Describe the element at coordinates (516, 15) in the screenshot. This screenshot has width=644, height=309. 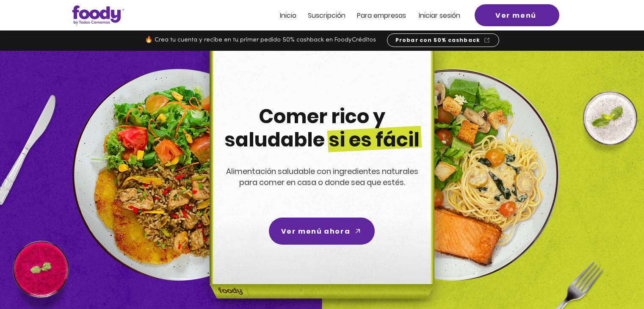
I see `span: Ver menú` at that location.